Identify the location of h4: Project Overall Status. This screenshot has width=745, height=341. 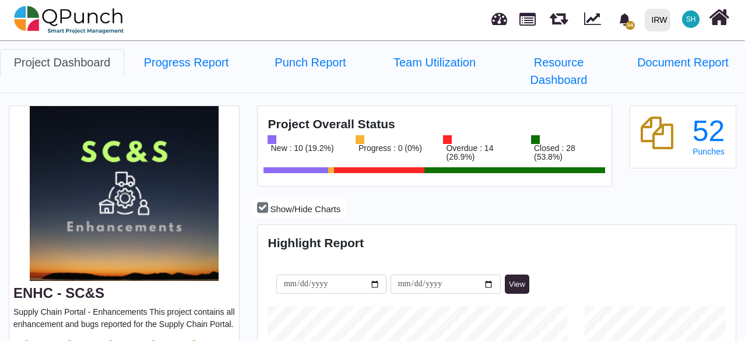
(434, 124).